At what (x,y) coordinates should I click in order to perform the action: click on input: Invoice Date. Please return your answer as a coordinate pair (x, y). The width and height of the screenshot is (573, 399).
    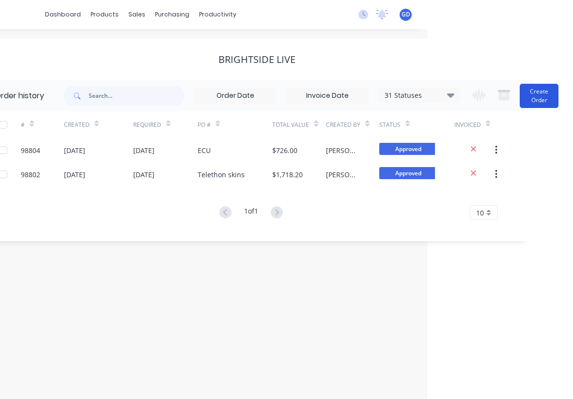
    Looking at the image, I should click on (328, 96).